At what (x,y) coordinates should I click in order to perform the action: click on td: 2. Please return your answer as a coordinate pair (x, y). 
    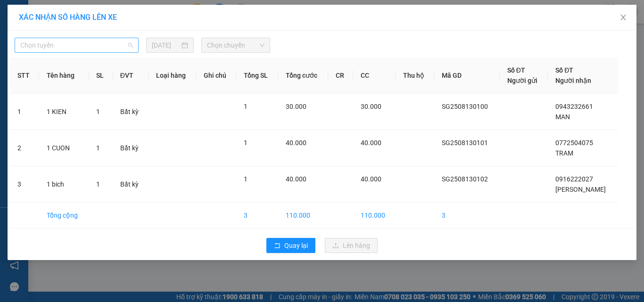
    Looking at the image, I should click on (25, 148).